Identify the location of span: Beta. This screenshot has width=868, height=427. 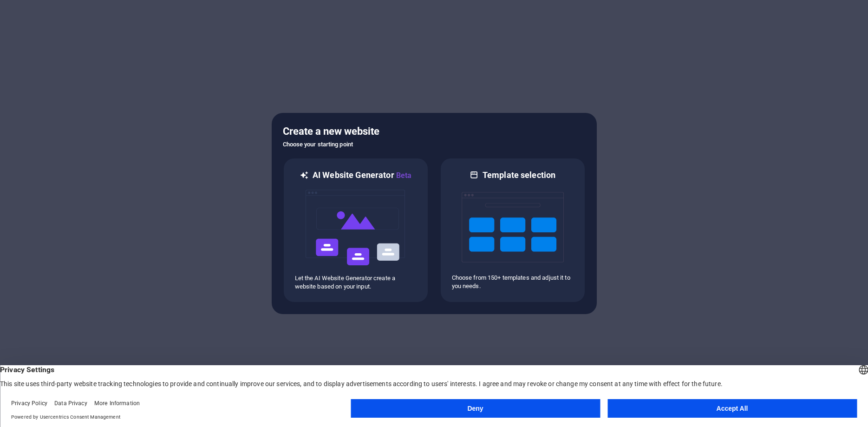
(403, 175).